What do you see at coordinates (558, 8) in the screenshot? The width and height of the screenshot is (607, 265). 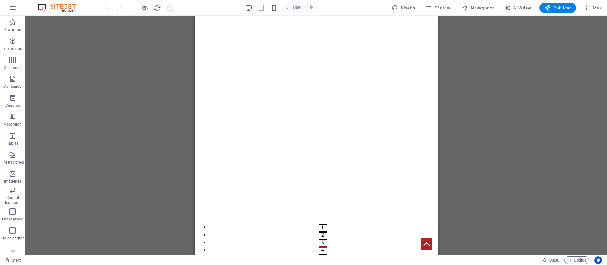 I see `button: Publicar` at bounding box center [558, 8].